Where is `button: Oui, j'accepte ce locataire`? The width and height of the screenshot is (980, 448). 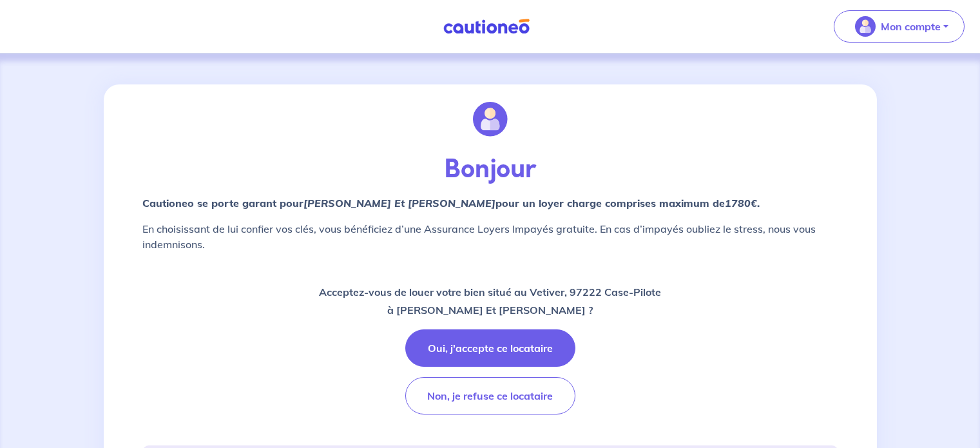 button: Oui, j'accepte ce locataire is located at coordinates (490, 348).